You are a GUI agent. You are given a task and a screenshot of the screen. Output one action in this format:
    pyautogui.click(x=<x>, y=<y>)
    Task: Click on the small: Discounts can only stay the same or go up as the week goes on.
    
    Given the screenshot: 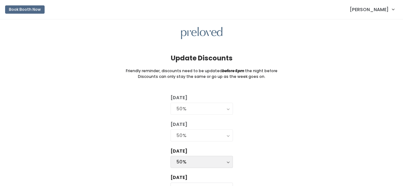 What is the action you would take?
    pyautogui.click(x=202, y=77)
    